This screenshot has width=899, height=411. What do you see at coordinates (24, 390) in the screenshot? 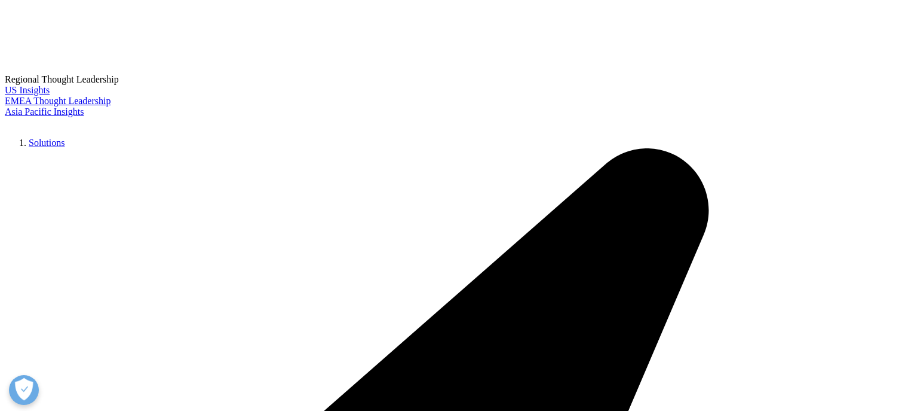
I see `button: Open Preferences` at bounding box center [24, 390].